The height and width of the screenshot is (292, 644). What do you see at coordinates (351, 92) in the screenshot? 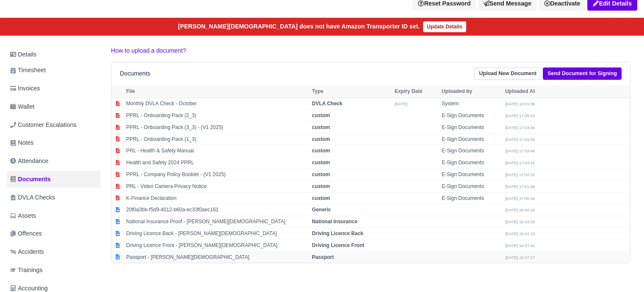
I see `th: Type` at bounding box center [351, 92].